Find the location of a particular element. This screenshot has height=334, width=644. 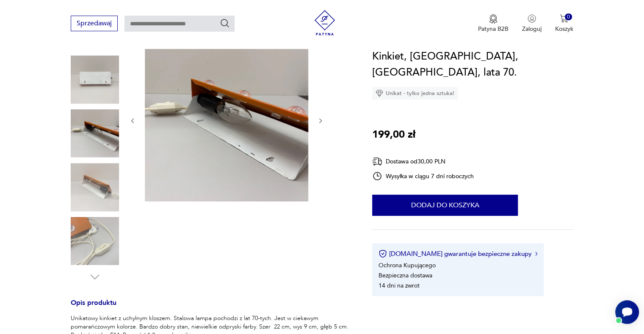

p: Patyna B2B is located at coordinates (493, 29).